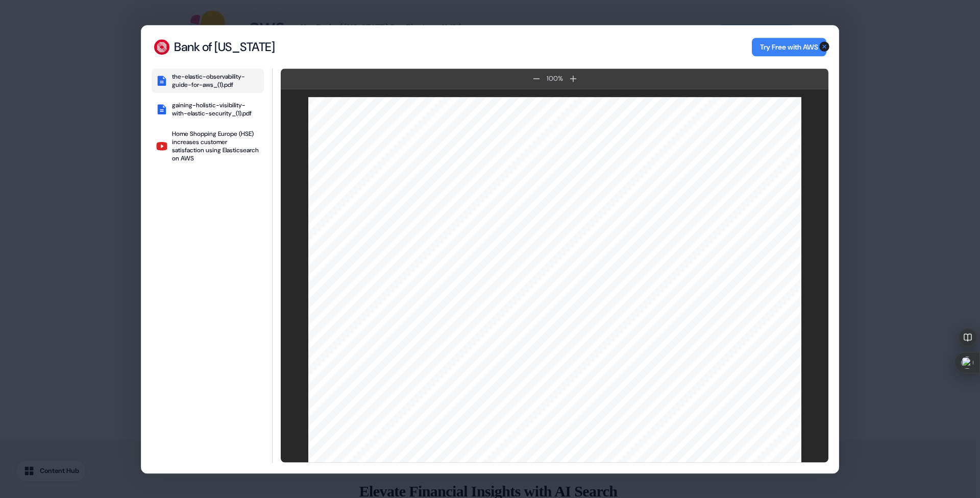 The height and width of the screenshot is (498, 980). I want to click on button: the-elastic-observability-guide-for-aws_(1).pdf, so click(208, 81).